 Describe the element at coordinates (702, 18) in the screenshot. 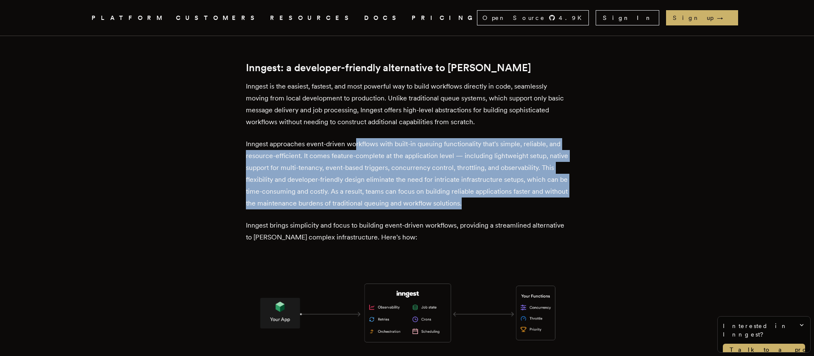

I see `a: Sign up` at that location.